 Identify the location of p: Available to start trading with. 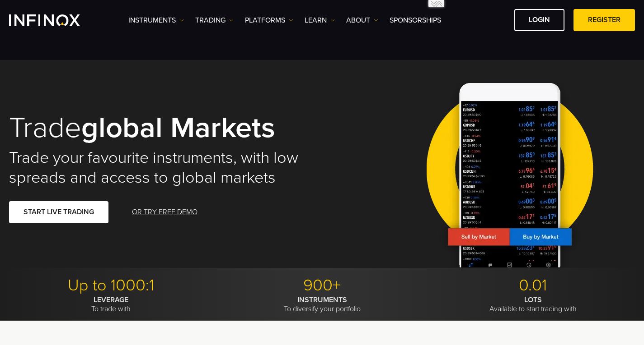
(532, 304).